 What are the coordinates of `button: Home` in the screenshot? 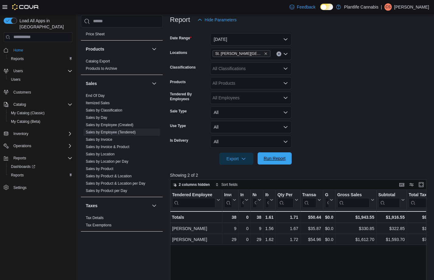 It's located at (38, 50).